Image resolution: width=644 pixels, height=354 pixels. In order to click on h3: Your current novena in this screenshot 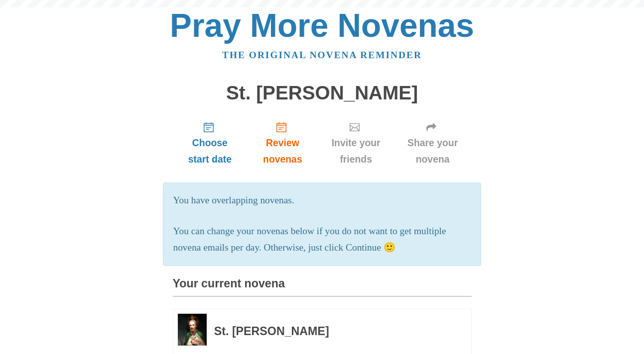, I will do `click(322, 287)`.